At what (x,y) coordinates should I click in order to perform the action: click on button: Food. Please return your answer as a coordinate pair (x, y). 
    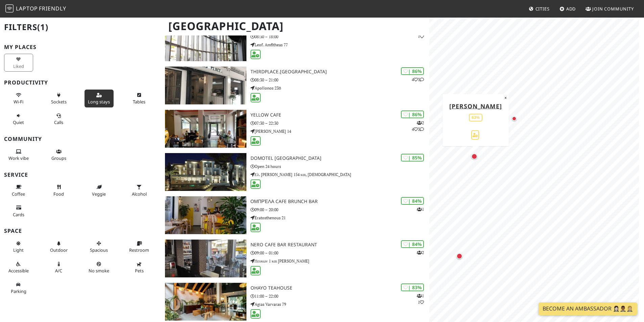
    Looking at the image, I should click on (59, 190).